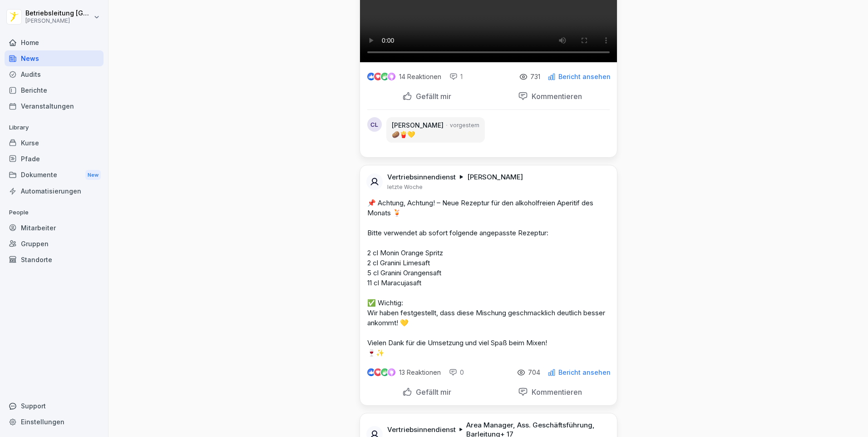 The height and width of the screenshot is (437, 868). What do you see at coordinates (54, 90) in the screenshot?
I see `div: Berichte` at bounding box center [54, 90].